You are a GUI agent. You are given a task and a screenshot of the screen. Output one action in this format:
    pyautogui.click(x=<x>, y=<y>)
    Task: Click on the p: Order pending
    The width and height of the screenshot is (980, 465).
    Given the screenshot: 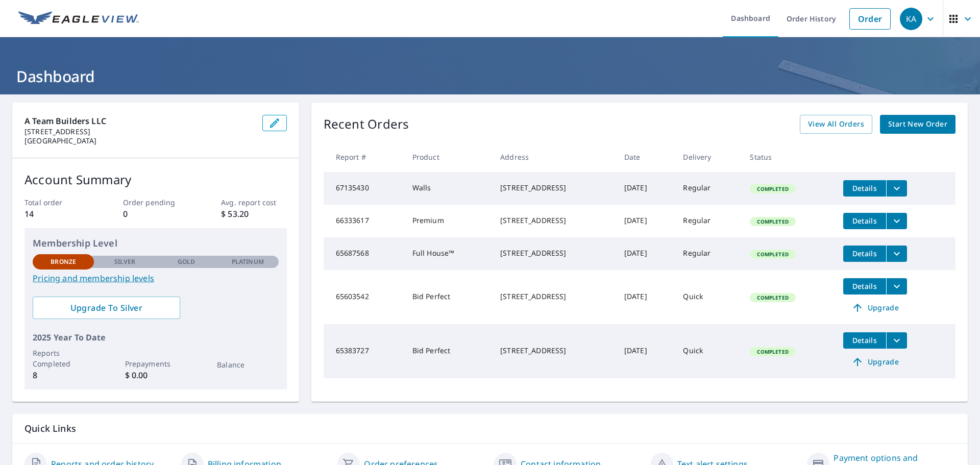 What is the action you would take?
    pyautogui.click(x=156, y=203)
    